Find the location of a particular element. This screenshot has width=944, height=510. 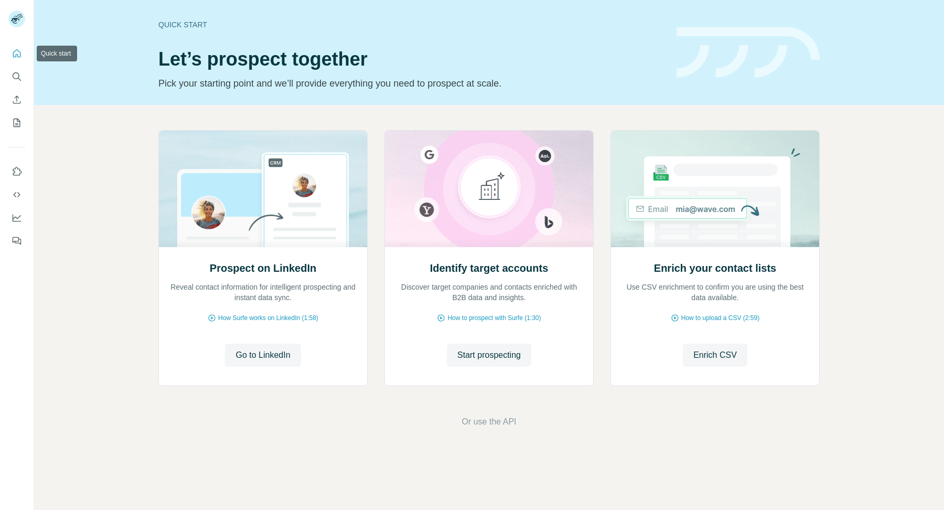

button: Use Surfe on LinkedIn is located at coordinates (17, 171).